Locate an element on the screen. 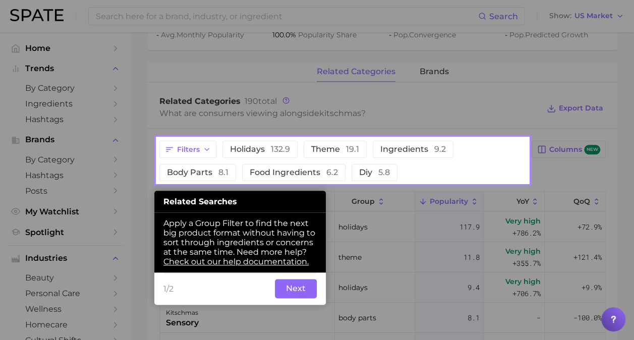 Image resolution: width=634 pixels, height=340 pixels. span: food ingredients is located at coordinates (294, 173).